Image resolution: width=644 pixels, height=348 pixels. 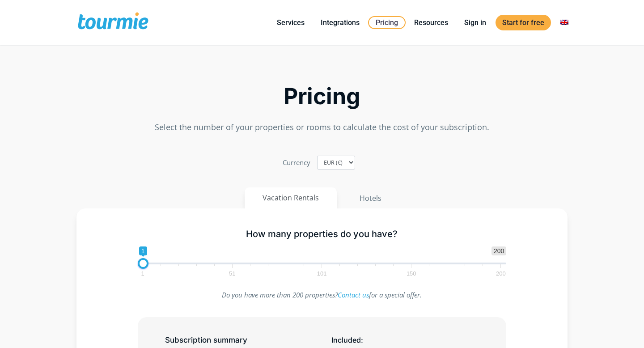 I want to click on a: Resources, so click(x=431, y=23).